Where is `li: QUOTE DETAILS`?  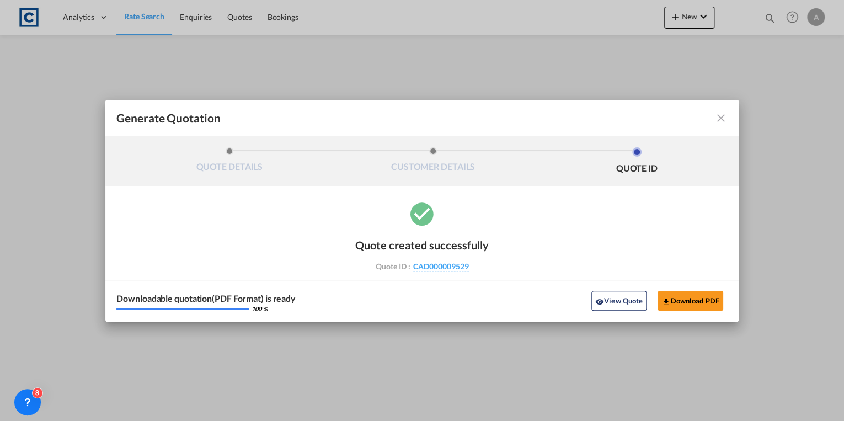
li: QUOTE DETAILS is located at coordinates (229, 162).